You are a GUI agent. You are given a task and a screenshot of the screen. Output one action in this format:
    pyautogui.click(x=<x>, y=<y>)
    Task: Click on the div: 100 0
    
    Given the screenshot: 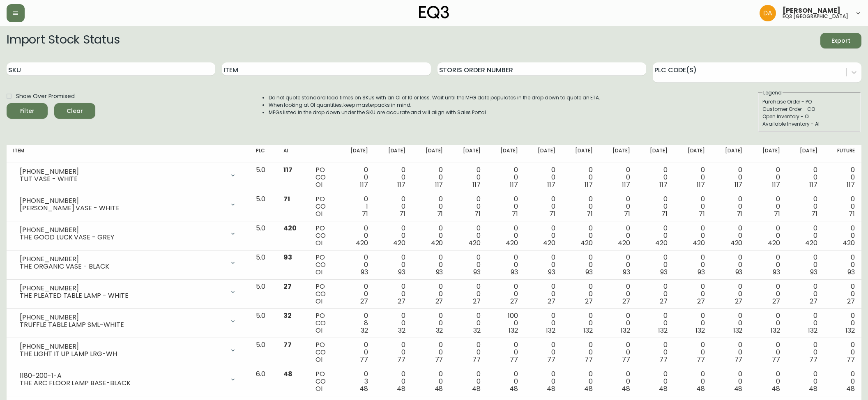 What is the action you would take?
    pyautogui.click(x=506, y=323)
    